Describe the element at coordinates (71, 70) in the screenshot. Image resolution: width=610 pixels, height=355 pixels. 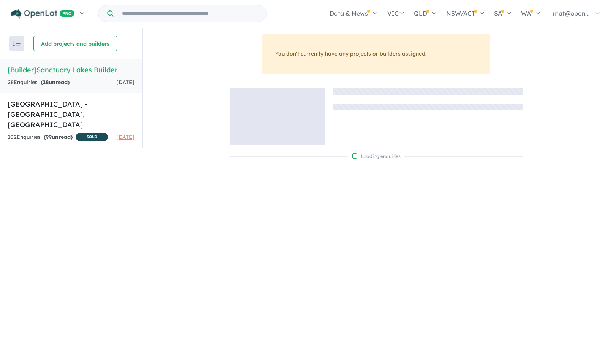
I see `h5: [Builder] Sanctuary Lakes Builder` at that location.